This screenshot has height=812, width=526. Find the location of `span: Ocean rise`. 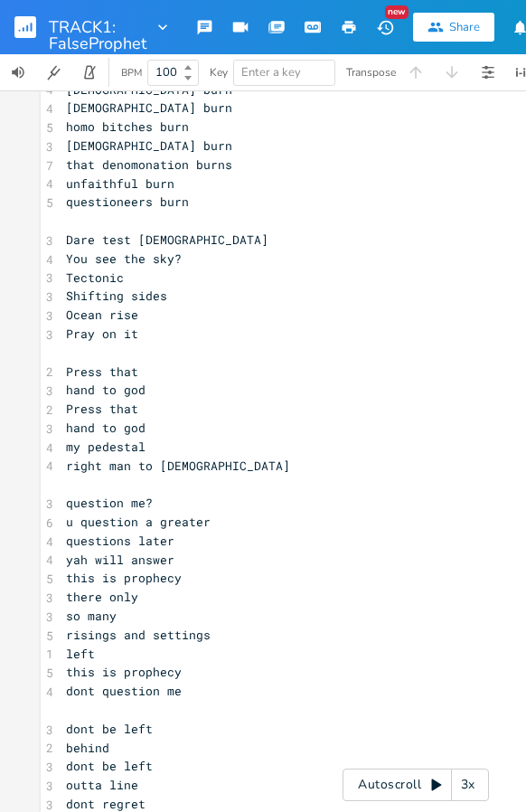

span: Ocean rise is located at coordinates (102, 314).